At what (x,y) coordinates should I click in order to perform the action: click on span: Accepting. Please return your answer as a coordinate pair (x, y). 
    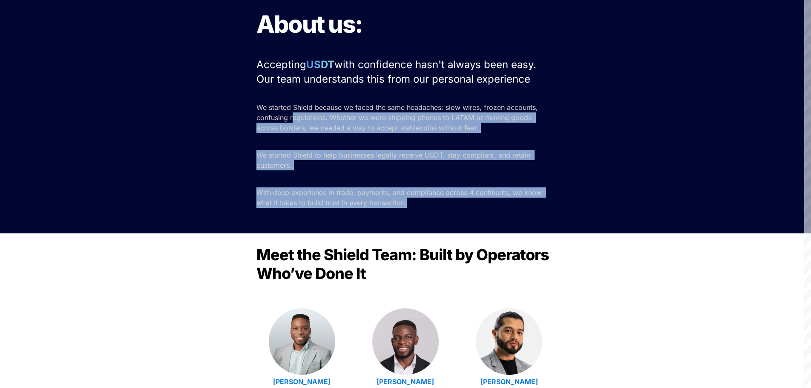
    Looking at the image, I should click on (281, 64).